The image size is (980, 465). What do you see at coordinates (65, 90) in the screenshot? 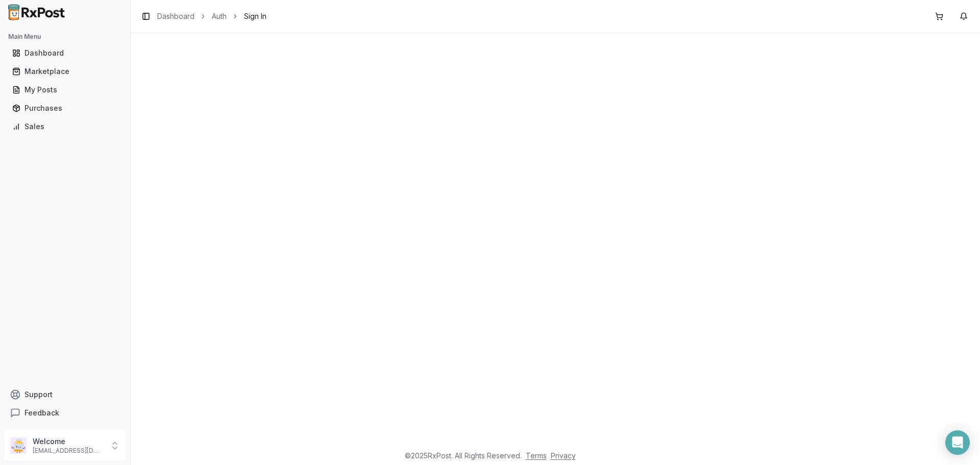
I see `a: My Posts` at bounding box center [65, 90].